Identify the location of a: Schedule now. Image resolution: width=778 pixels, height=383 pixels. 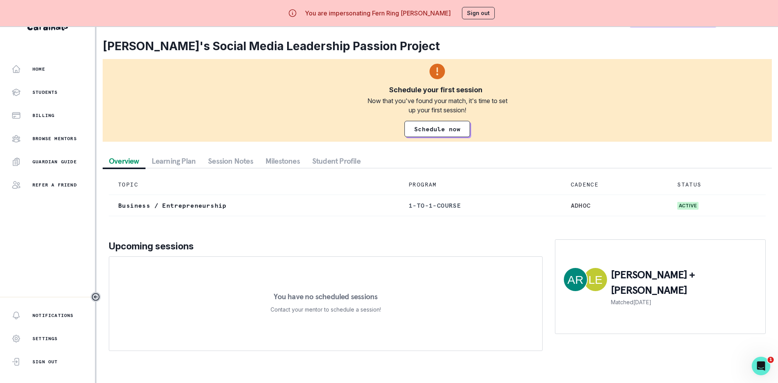
(437, 129).